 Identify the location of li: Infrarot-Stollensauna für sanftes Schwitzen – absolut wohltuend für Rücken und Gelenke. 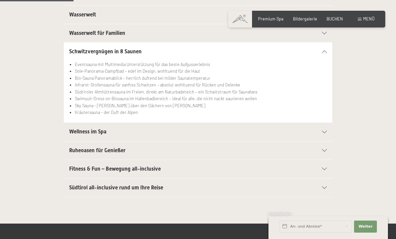
(201, 85).